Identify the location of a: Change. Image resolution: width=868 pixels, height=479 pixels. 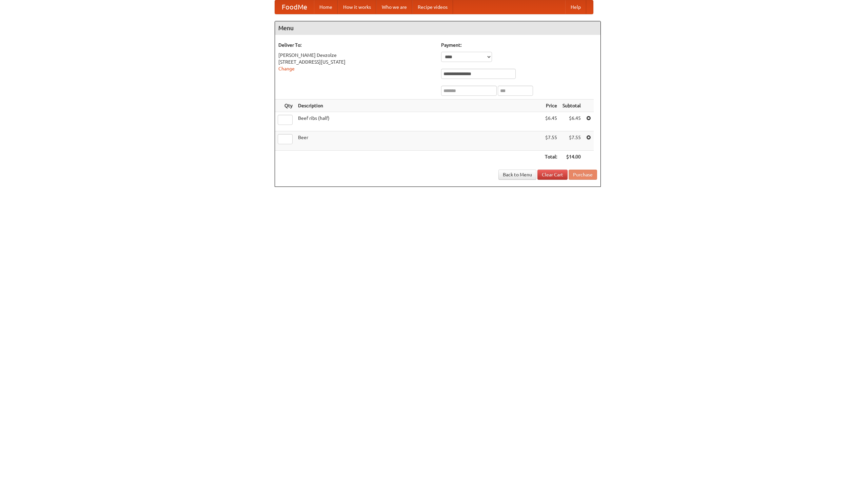
(286, 68).